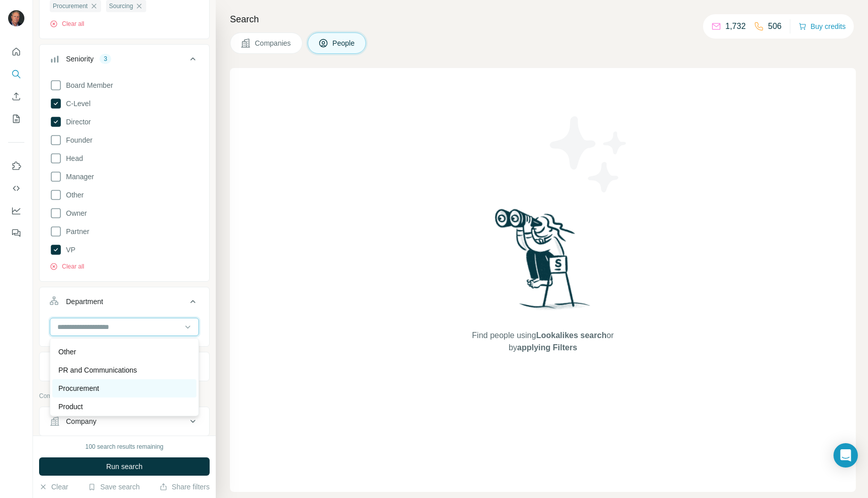 The width and height of the screenshot is (868, 498). I want to click on span: People, so click(344, 43).